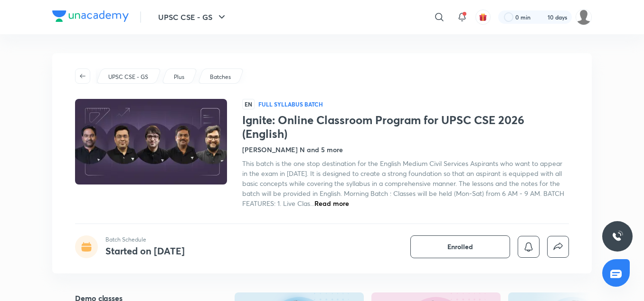 The width and height of the screenshot is (644, 301). I want to click on button: avatar, so click(483, 17).